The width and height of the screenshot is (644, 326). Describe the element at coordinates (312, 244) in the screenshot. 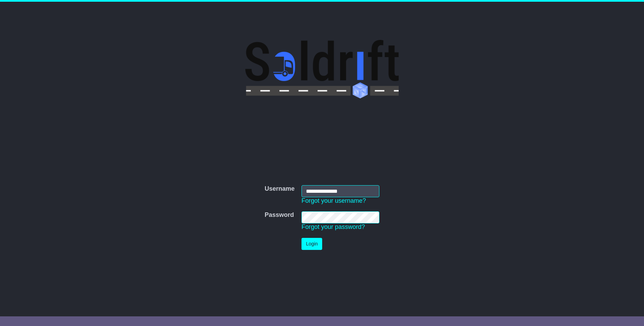

I see `button: Login` at that location.